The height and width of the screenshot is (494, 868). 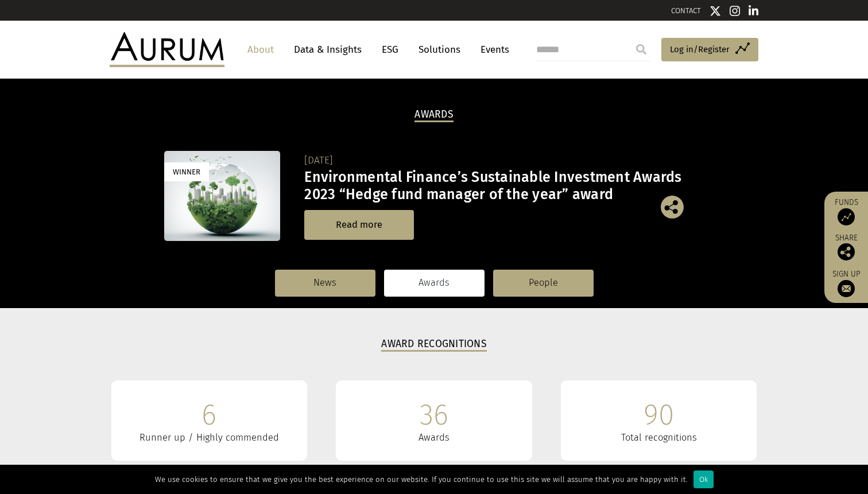 What do you see at coordinates (209, 438) in the screenshot?
I see `div: Runner up / Highly commended` at bounding box center [209, 438].